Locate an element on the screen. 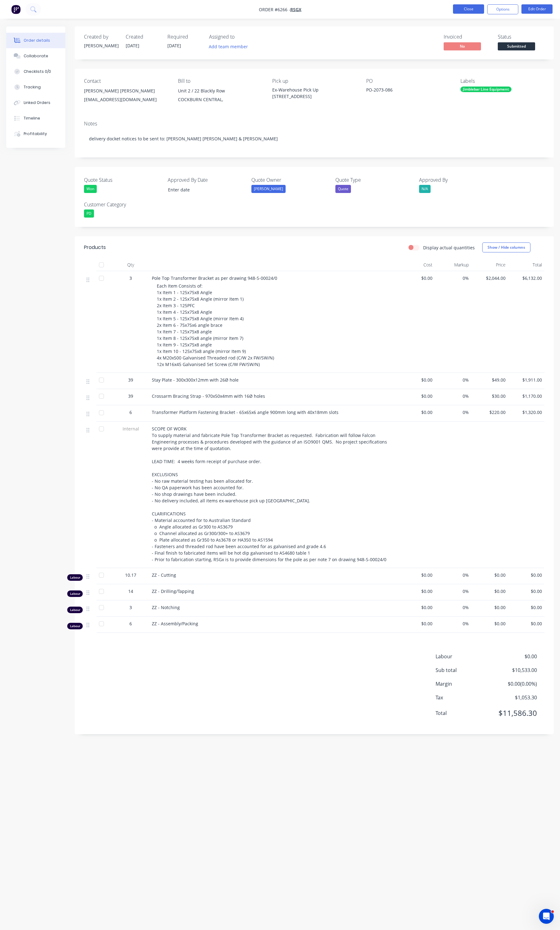 The width and height of the screenshot is (560, 930). span: ZZ - Assembly/Packing is located at coordinates (175, 623).